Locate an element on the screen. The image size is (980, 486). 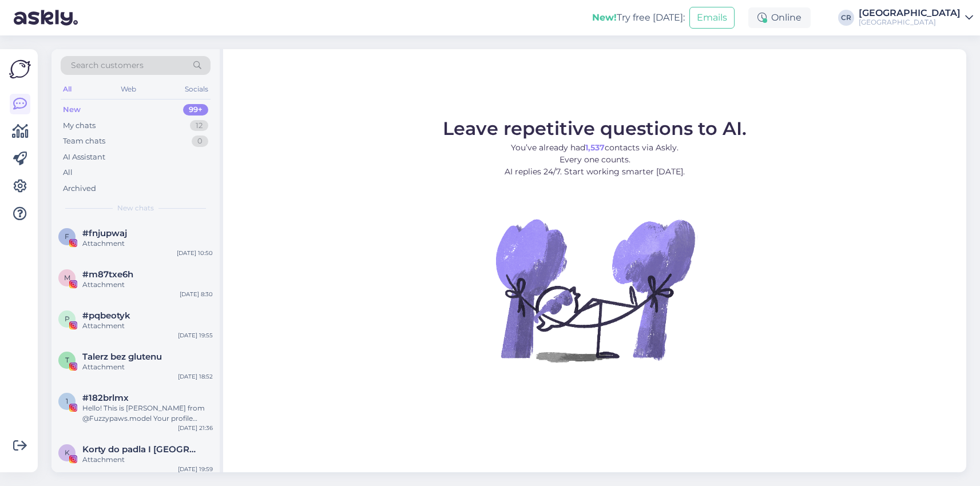
div: Socials is located at coordinates (196, 89).